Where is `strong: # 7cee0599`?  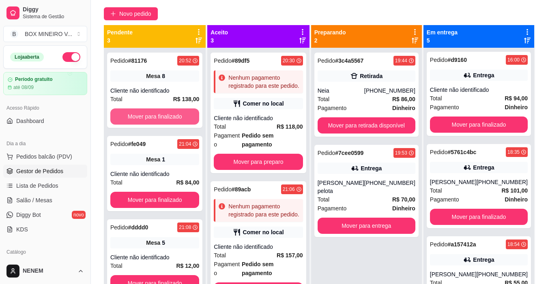
strong: # 7cee0599 is located at coordinates (349, 153).